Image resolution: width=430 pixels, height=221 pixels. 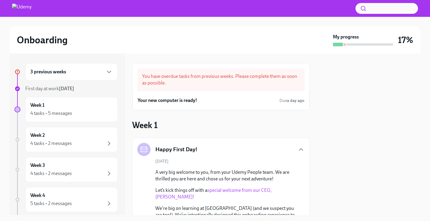 I want to click on h6: 3 previous weeks, so click(x=48, y=72).